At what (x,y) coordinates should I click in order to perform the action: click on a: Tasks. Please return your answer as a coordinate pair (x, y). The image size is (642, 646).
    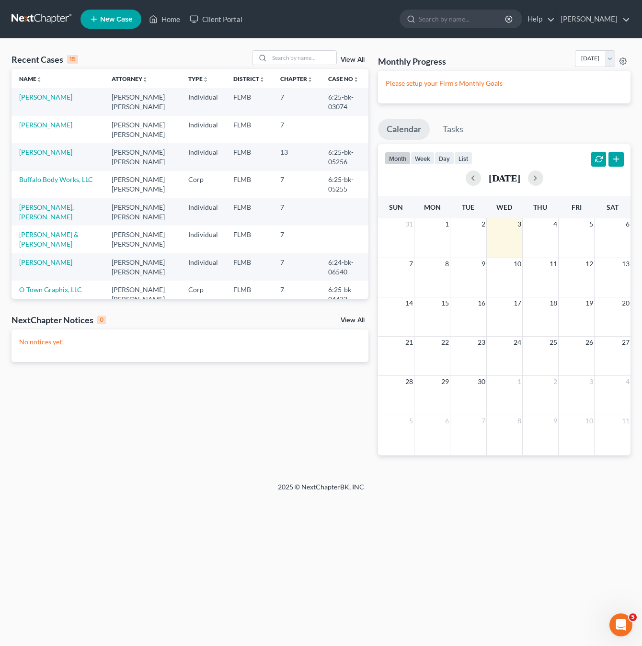
    Looking at the image, I should click on (452, 129).